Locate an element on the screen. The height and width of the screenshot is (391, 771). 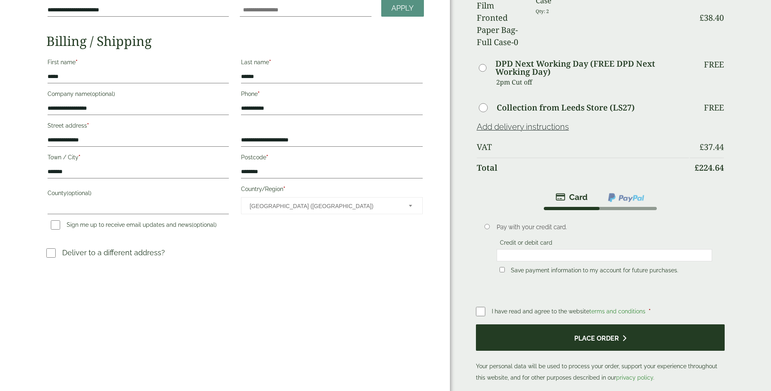
label: Street address is located at coordinates (138, 127).